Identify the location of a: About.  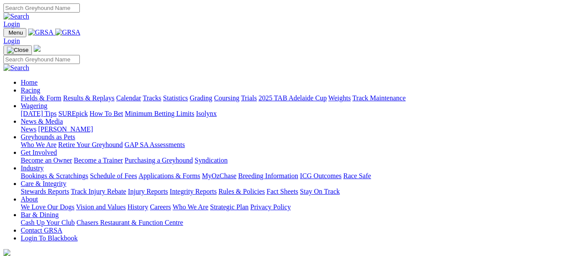
(29, 199).